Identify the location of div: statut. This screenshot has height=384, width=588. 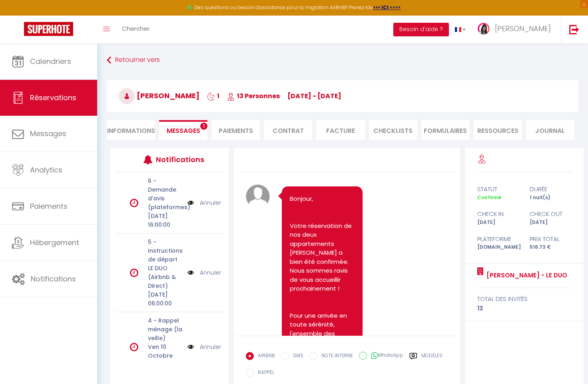
(499, 189).